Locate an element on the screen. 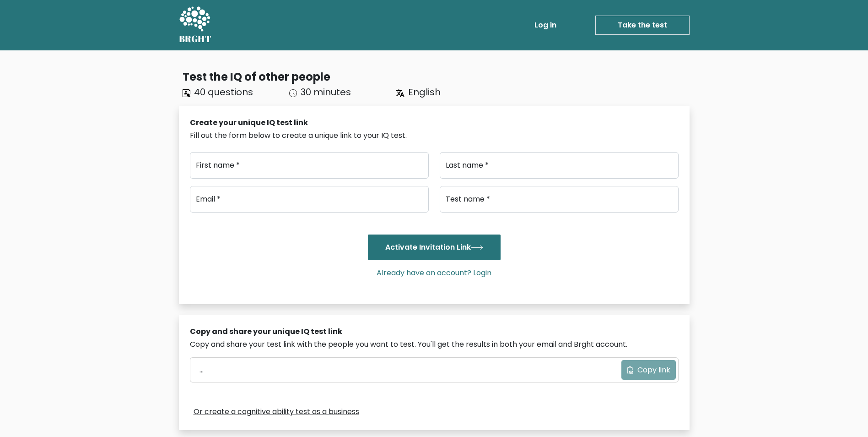 The image size is (868, 437). input: First name is located at coordinates (309, 166).